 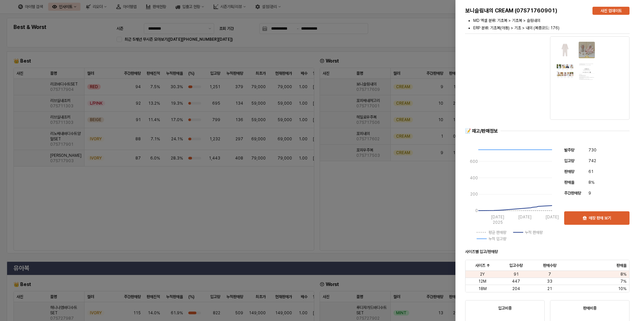 I want to click on span: 입고량, so click(x=569, y=161).